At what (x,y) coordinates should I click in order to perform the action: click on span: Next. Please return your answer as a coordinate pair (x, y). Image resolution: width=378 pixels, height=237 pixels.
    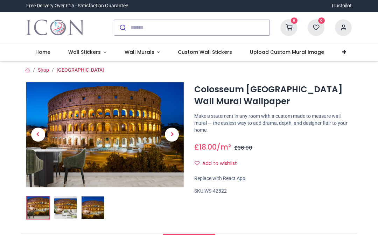
    Looking at the image, I should click on (172, 135).